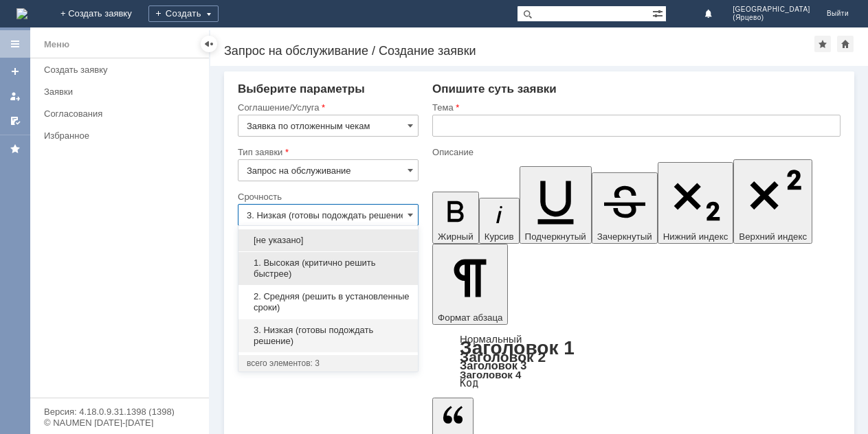 Image resolution: width=868 pixels, height=434 pixels. What do you see at coordinates (328, 336) in the screenshot?
I see `span: 3. Низкая (готовы подождать решение)` at bounding box center [328, 336].